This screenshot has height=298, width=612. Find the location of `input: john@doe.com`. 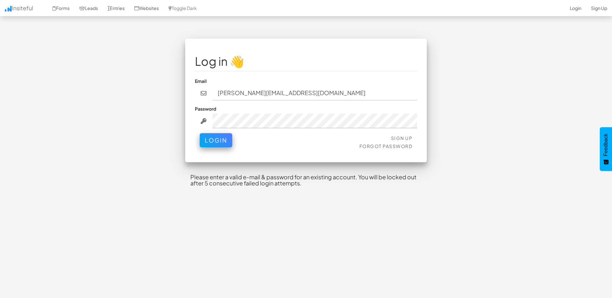

input: john@doe.com is located at coordinates (315, 93).